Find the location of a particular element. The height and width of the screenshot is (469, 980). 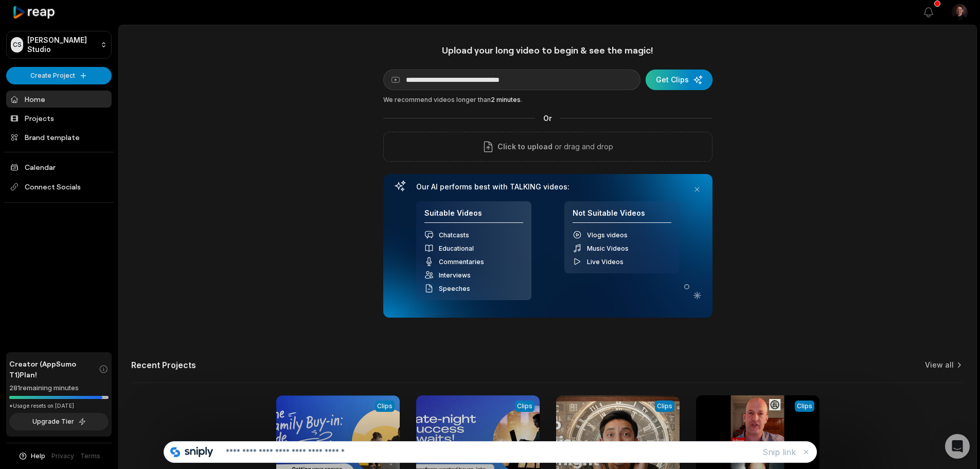

img: website_grey.svg is located at coordinates (20, 31).